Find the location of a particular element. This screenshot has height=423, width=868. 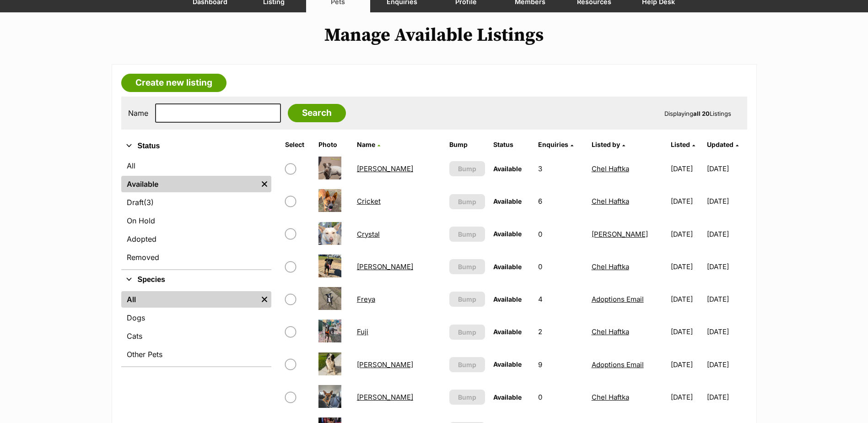

a: Cricket is located at coordinates (369, 201).